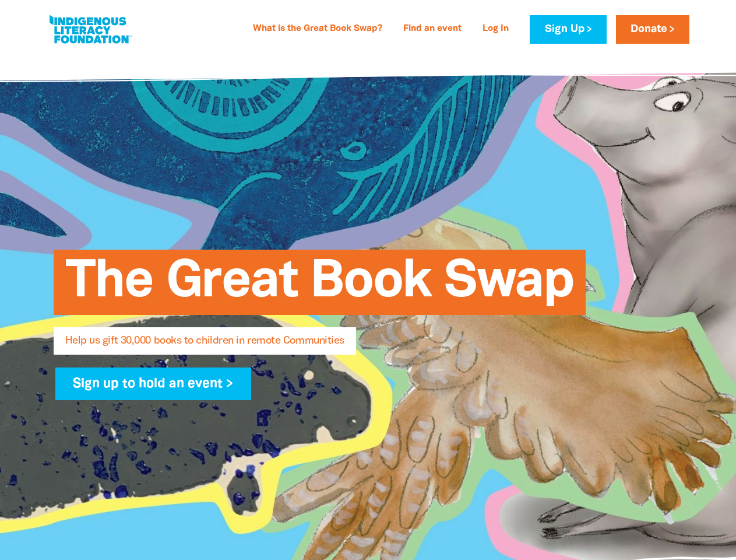 The height and width of the screenshot is (560, 736). I want to click on a: Donate, so click(653, 29).